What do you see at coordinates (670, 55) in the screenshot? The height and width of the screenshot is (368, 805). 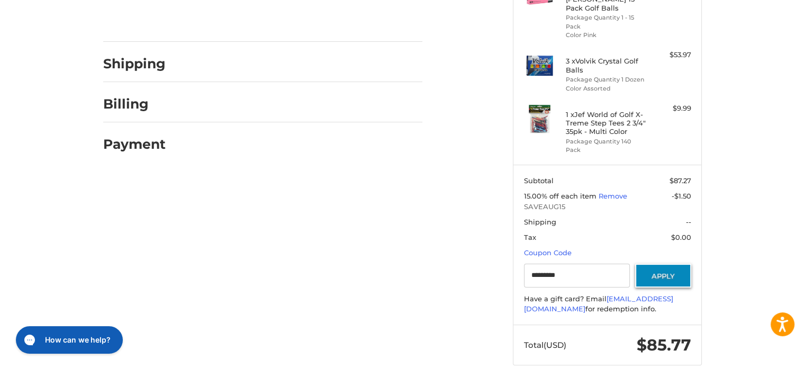 I see `div: $53.97` at bounding box center [670, 55].